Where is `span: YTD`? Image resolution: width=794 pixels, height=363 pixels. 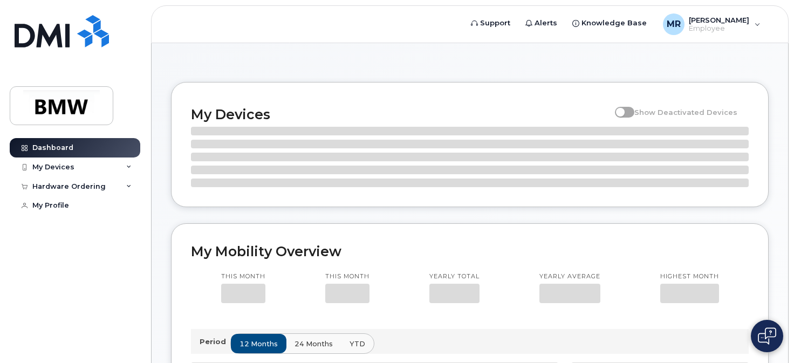
span: YTD is located at coordinates (357, 344).